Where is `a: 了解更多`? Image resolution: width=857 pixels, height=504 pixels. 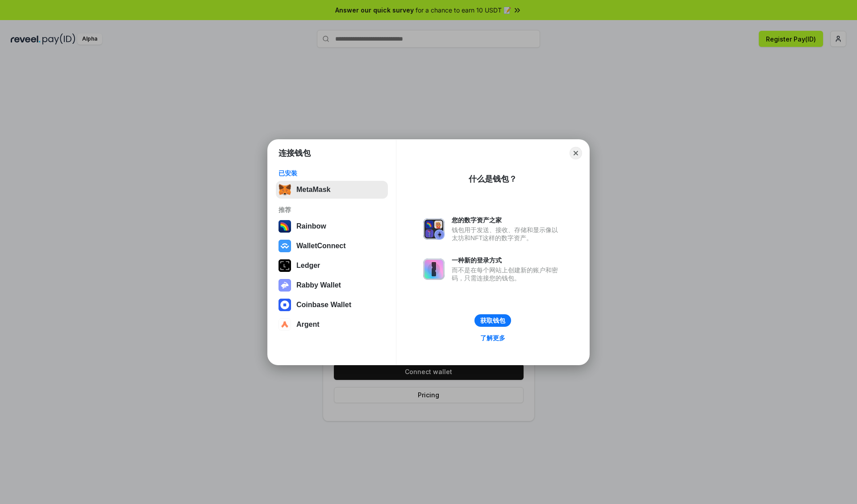 a: 了解更多 is located at coordinates (492, 338).